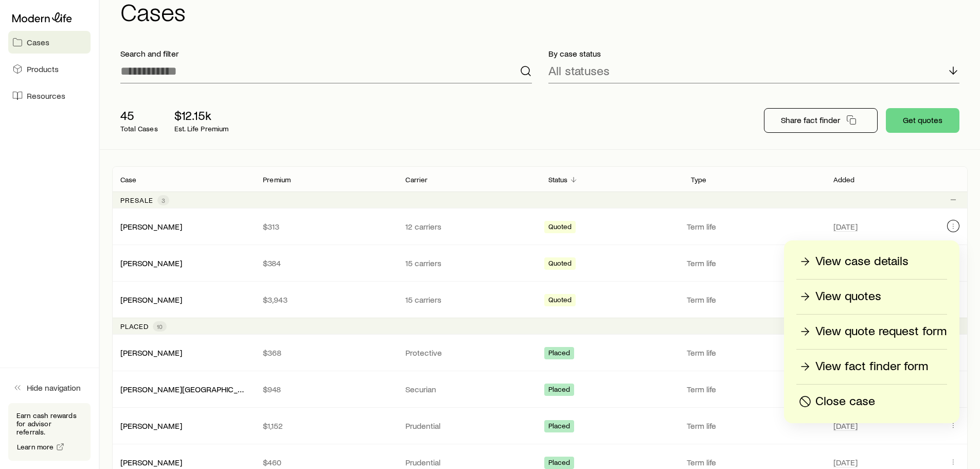  What do you see at coordinates (139, 129) in the screenshot?
I see `p: Total Cases` at bounding box center [139, 129].